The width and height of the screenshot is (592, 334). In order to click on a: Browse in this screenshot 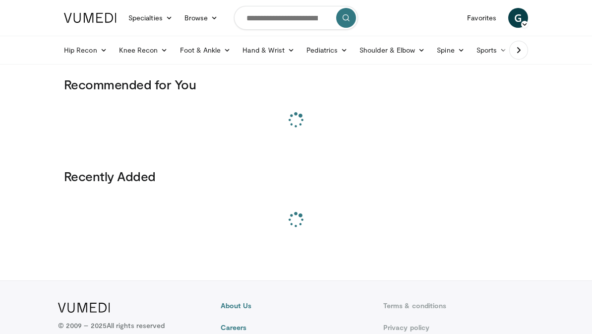, I will do `click(201, 18)`.